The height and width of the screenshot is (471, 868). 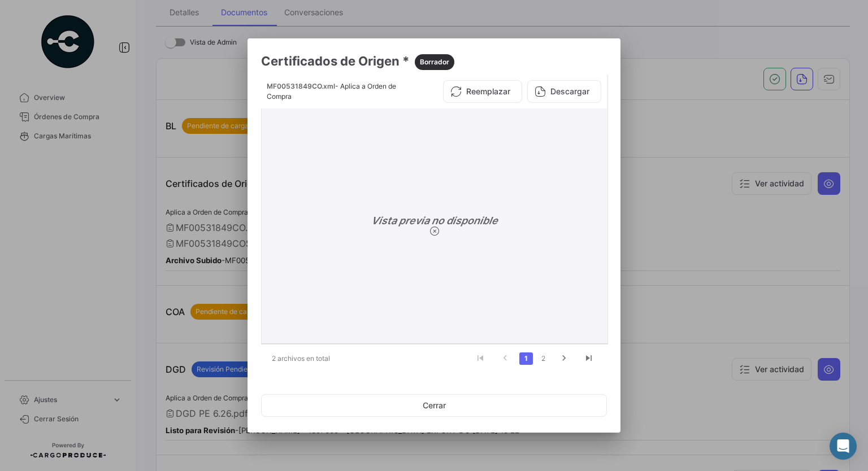 What do you see at coordinates (307, 359) in the screenshot?
I see `div: 2 archivos en total` at bounding box center [307, 359].